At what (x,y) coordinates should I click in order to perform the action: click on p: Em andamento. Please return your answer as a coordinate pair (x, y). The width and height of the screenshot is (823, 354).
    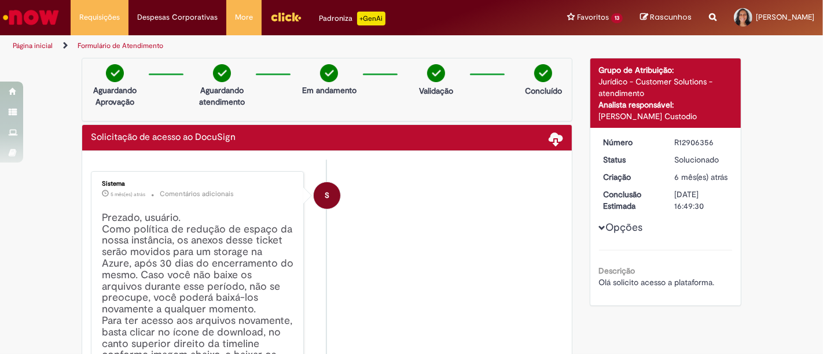
    Looking at the image, I should click on (330, 90).